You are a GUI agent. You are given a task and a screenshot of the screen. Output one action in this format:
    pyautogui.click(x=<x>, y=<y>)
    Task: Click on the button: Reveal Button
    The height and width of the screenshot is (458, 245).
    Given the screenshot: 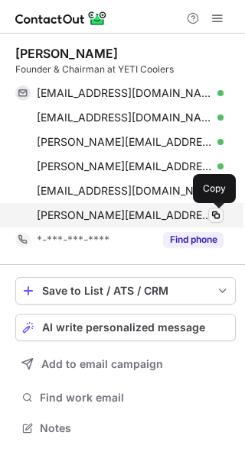 What is the action you would take?
    pyautogui.click(x=193, y=240)
    